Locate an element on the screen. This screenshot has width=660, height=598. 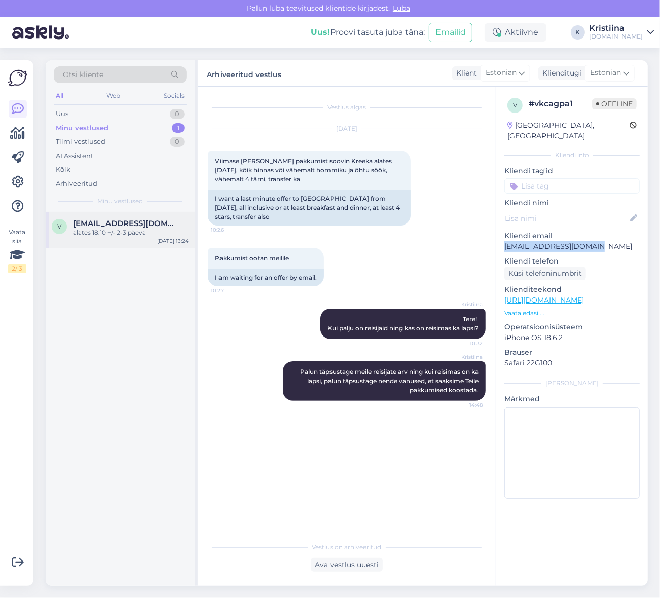
div: Kõik is located at coordinates (63, 170).